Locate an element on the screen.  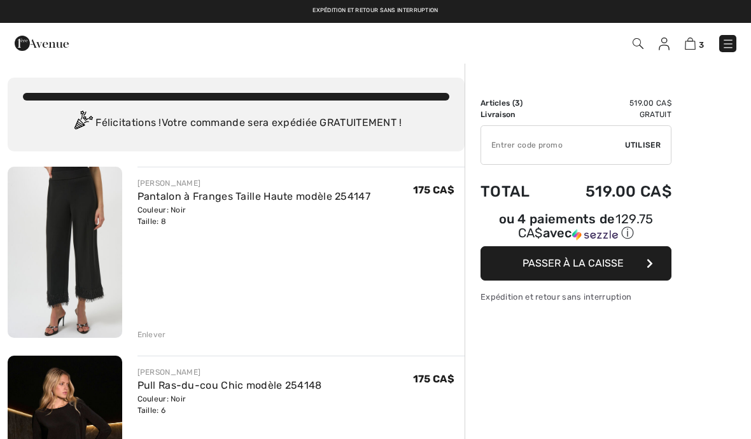
td: Livraison is located at coordinates (515, 115).